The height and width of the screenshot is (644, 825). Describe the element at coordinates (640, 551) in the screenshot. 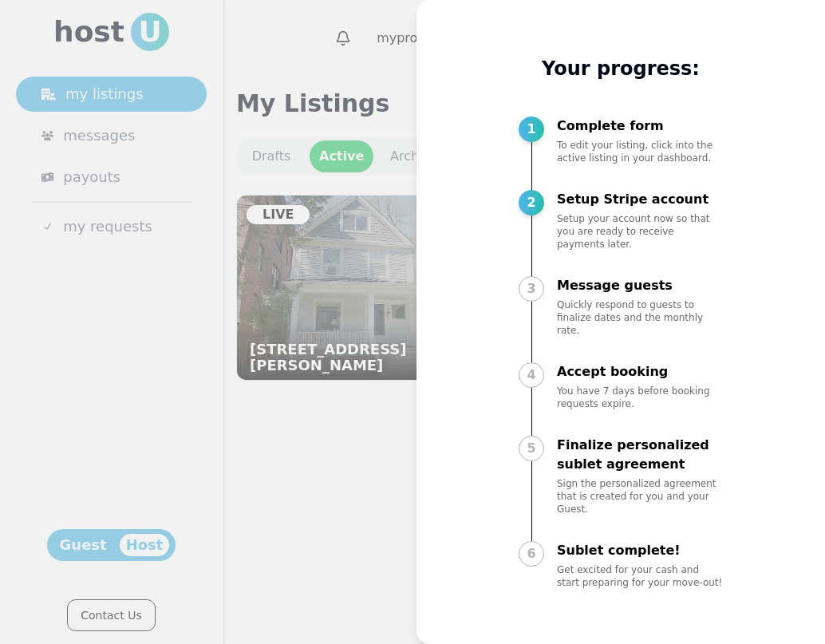

I see `p: Sublet complete!` at that location.